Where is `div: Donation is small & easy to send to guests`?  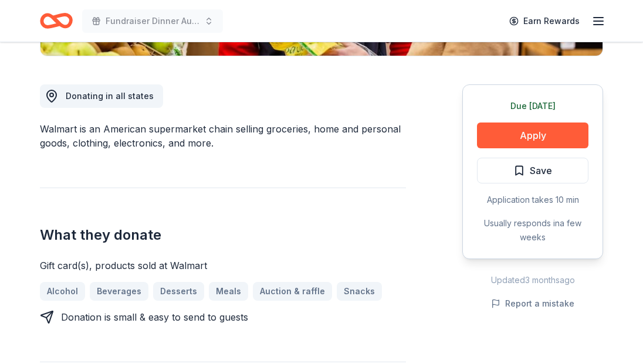
div: Donation is small & easy to send to guests is located at coordinates (154, 317).